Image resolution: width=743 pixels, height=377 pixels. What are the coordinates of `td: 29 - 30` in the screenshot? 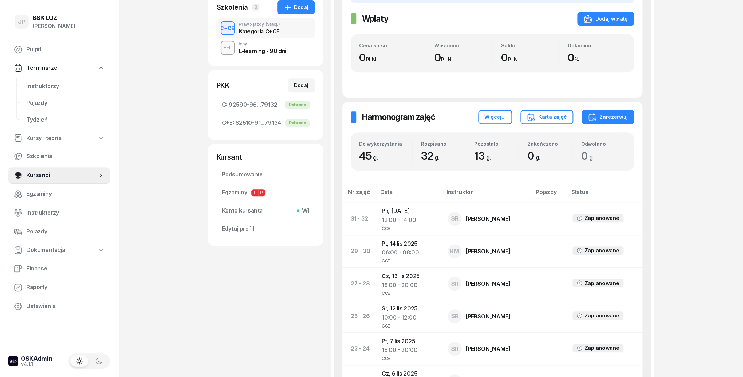 It's located at (359, 251).